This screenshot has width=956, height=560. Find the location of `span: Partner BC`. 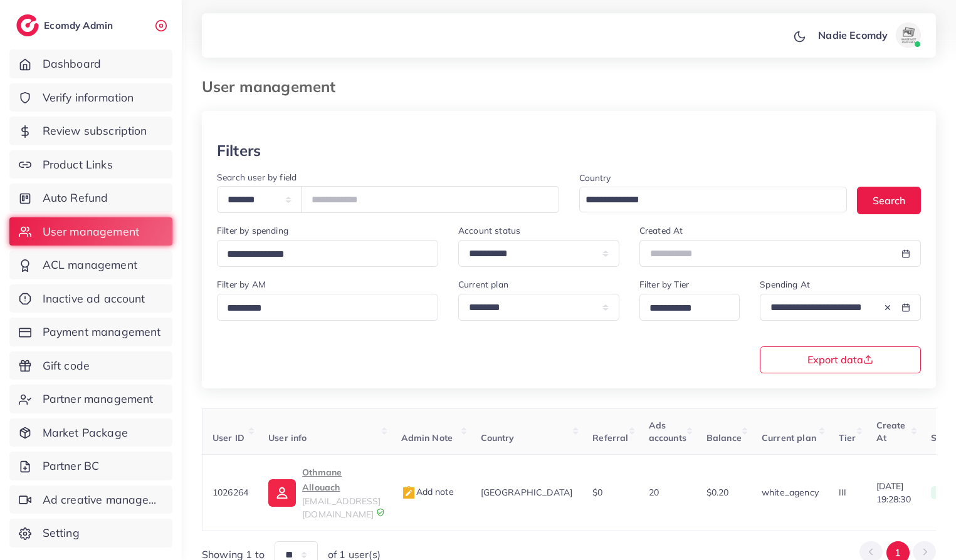

span: Partner BC is located at coordinates (71, 466).